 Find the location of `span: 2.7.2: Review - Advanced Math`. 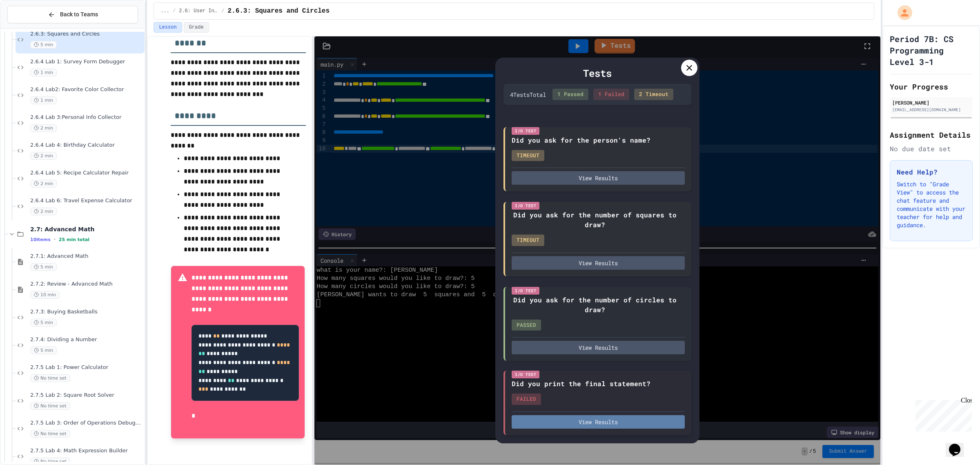

span: 2.7.2: Review - Advanced Math is located at coordinates (87, 284).